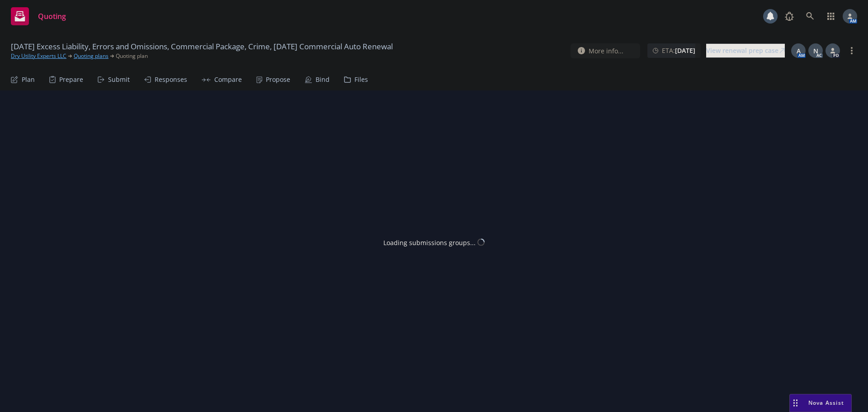  What do you see at coordinates (278, 79) in the screenshot?
I see `div: Propose` at bounding box center [278, 79].